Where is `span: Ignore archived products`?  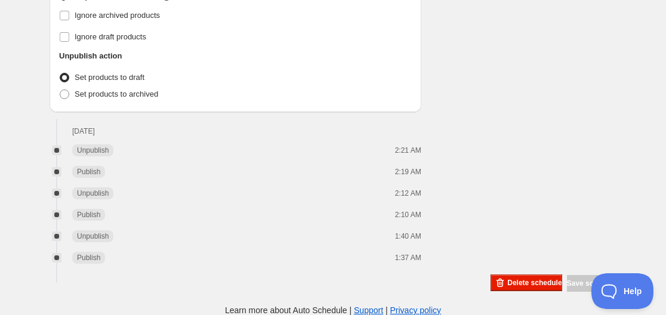
span: Ignore archived products is located at coordinates (117, 15).